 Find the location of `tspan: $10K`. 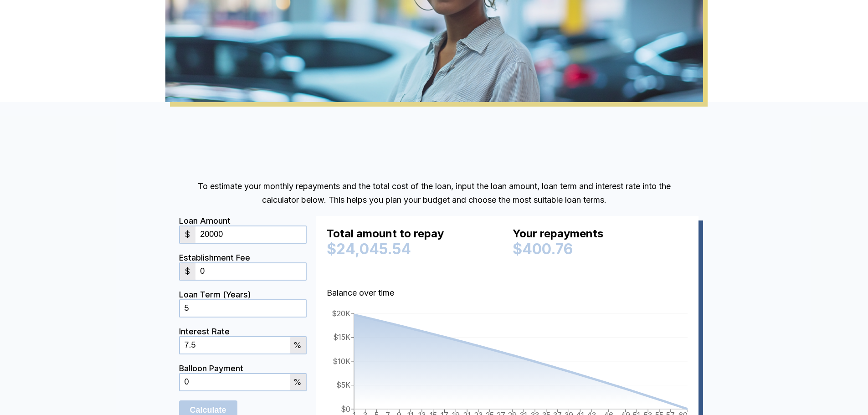

tspan: $10K is located at coordinates (341, 361).